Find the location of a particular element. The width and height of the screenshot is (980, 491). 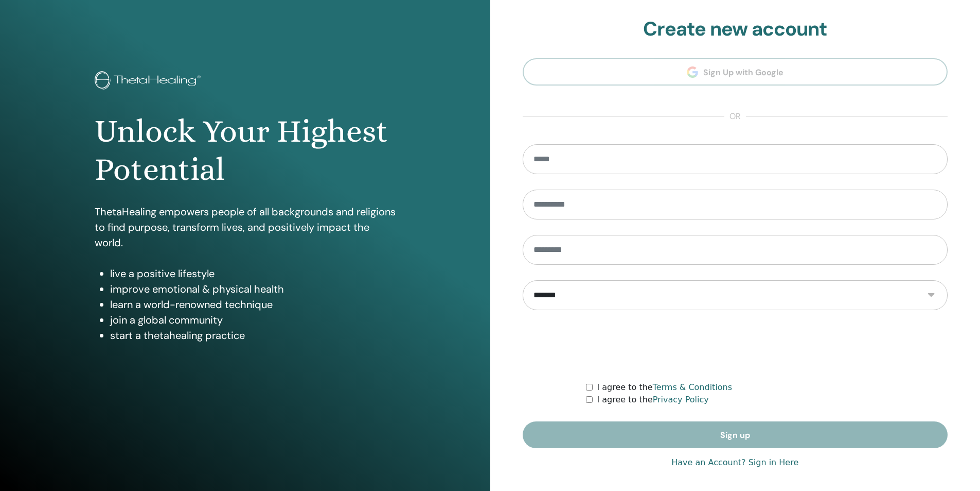

p: ThetaHealing empowers people of all backgrounds and religions to find purpose, transform lives, a... is located at coordinates (245, 227).